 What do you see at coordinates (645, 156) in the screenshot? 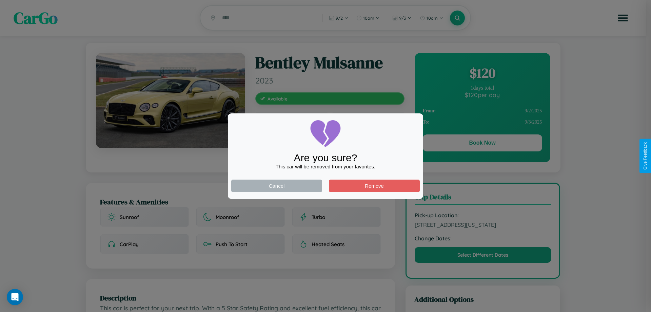
I see `div: Give Feedback` at bounding box center [645, 156].